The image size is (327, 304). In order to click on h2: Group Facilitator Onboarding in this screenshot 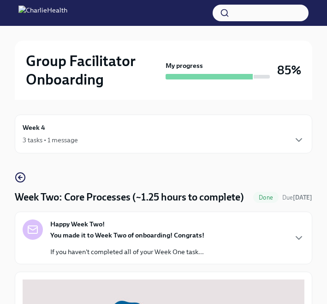, I will do `click(94, 70)`.